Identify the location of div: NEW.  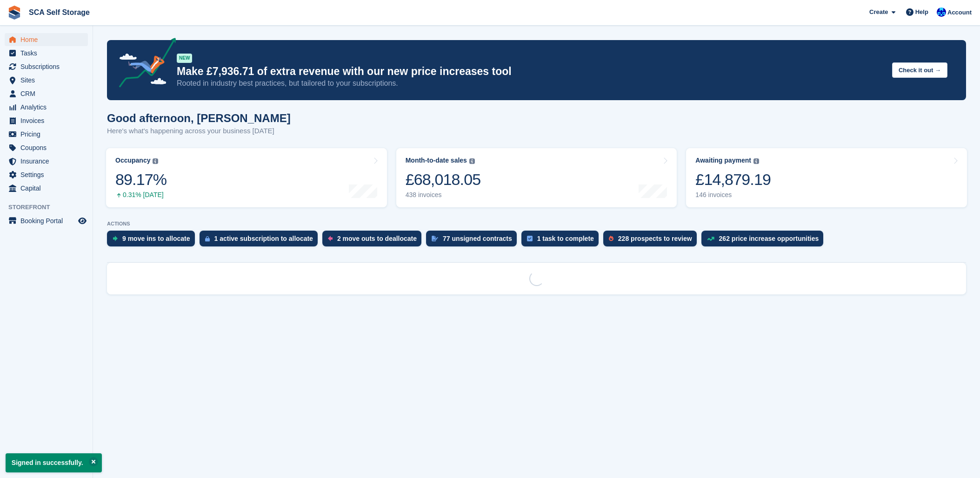
(184, 58).